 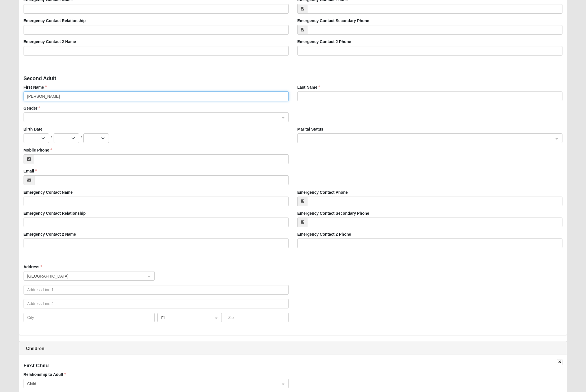 What do you see at coordinates (311, 130) in the screenshot?
I see `label: Marital Status` at bounding box center [311, 130].